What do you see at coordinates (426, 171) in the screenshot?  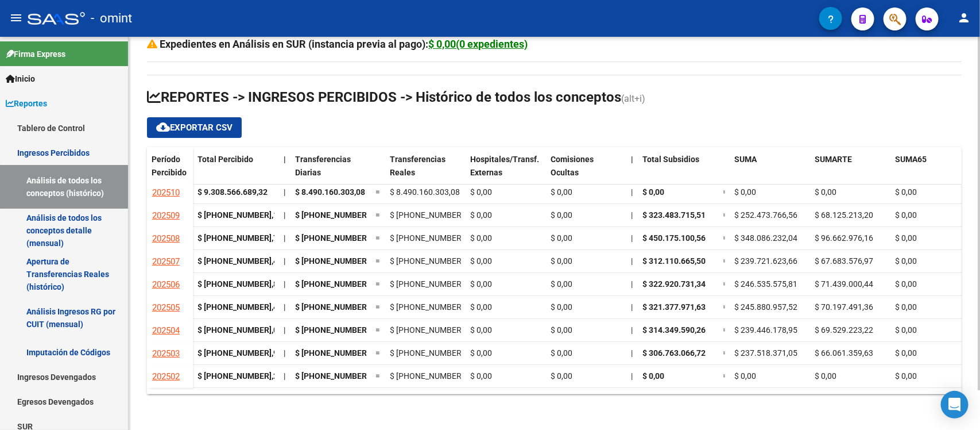 I see `datatable-header-cell: Transferencias Reales` at bounding box center [426, 171].